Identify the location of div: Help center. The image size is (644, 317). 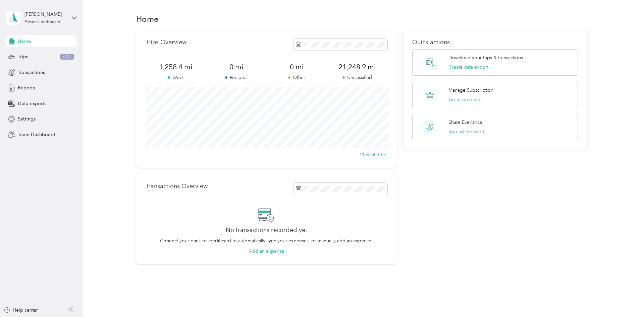
(21, 310).